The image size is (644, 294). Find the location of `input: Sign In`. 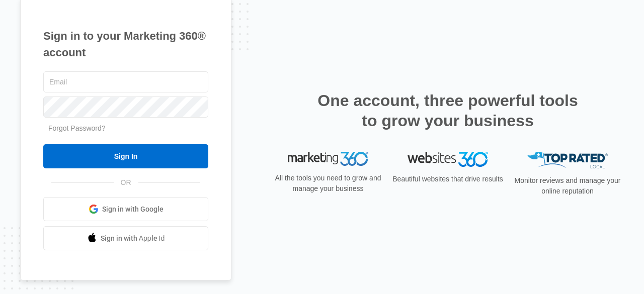

input: Sign In is located at coordinates (126, 156).